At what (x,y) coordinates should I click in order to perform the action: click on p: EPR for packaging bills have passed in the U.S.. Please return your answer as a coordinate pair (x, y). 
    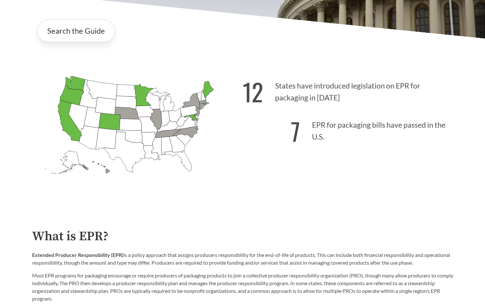
    Looking at the image, I should click on (348, 129).